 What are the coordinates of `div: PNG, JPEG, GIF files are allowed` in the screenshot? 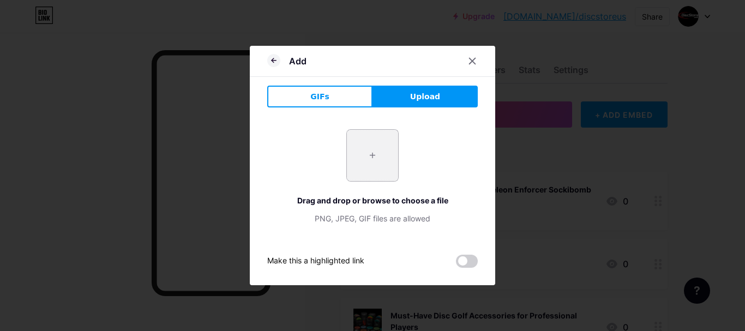 It's located at (372, 218).